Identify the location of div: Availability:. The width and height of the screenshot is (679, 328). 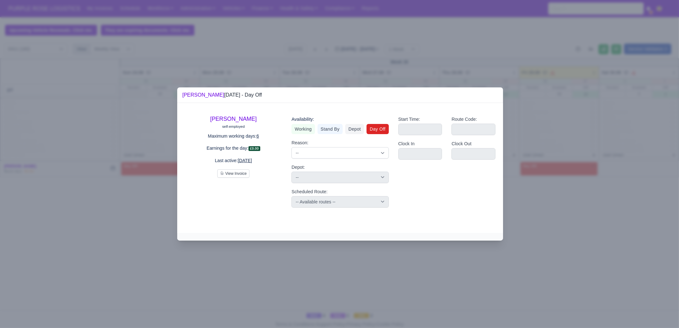
(340, 119).